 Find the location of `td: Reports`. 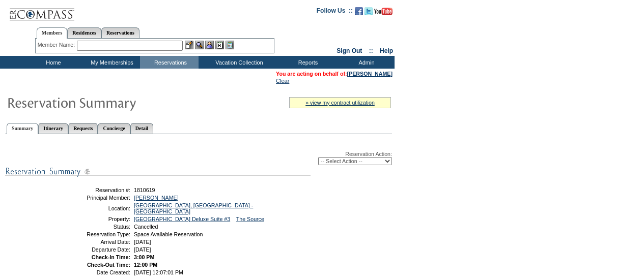

td: Reports is located at coordinates (307, 62).